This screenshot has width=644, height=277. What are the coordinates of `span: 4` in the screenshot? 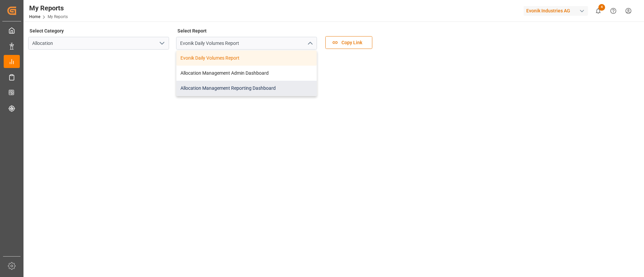 It's located at (602, 7).